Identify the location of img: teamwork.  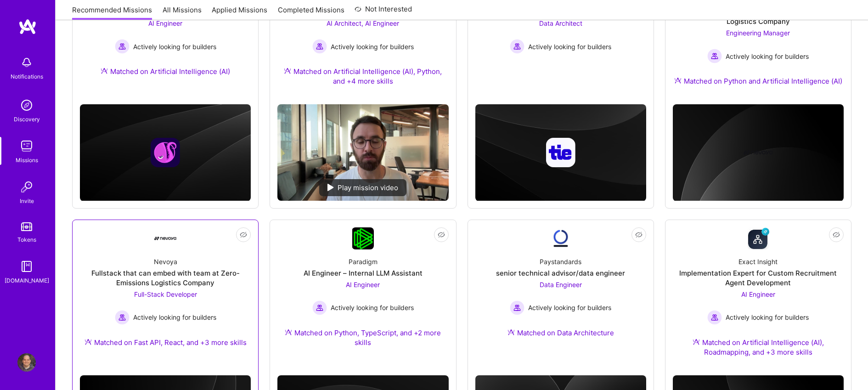
(26, 146).